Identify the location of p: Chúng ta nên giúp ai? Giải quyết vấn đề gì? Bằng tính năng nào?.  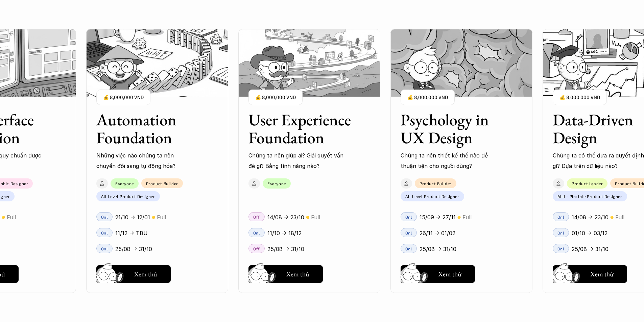
(298, 160).